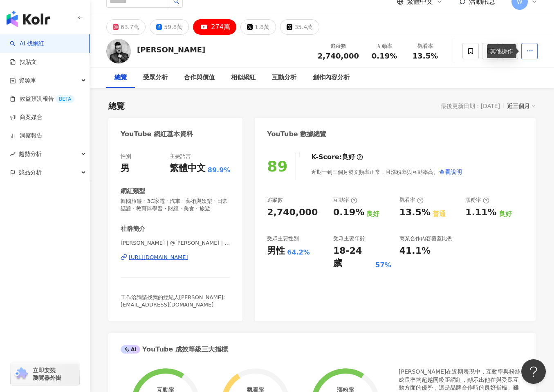  What do you see at coordinates (283, 238) in the screenshot?
I see `div: 受眾主要性別` at bounding box center [283, 238].